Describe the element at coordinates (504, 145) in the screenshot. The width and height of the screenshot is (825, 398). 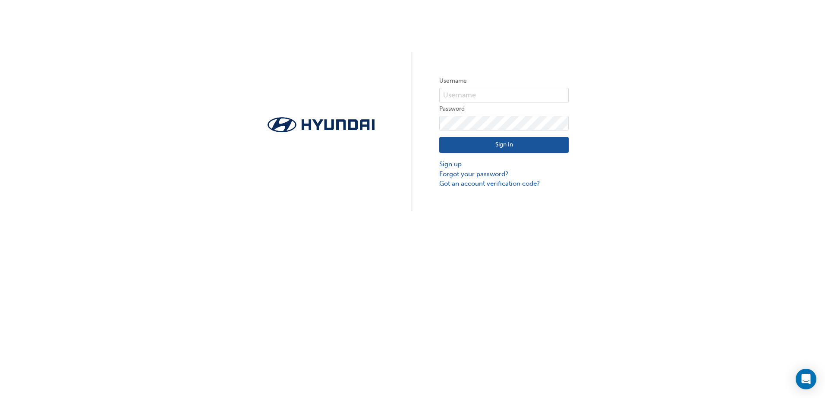
I see `button: Sign In` at that location.